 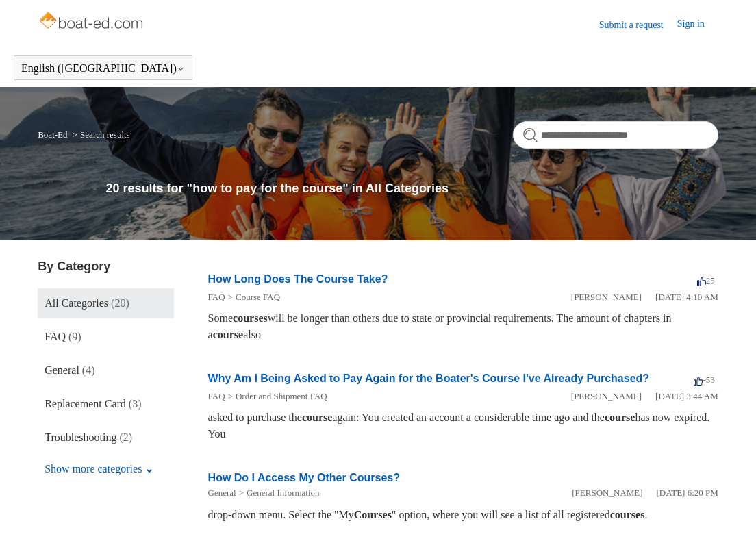 I want to click on h3: By Category, so click(x=106, y=266).